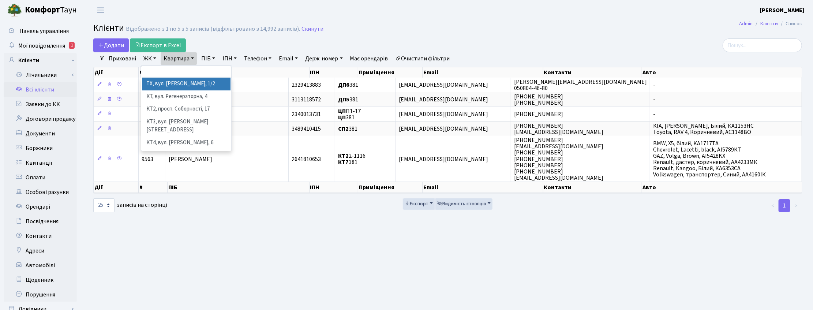 Image resolution: width=813 pixels, height=310 pixels. I want to click on a: Контакти, so click(40, 236).